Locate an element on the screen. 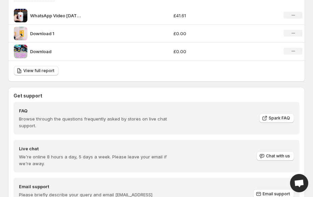 Image resolution: width=313 pixels, height=197 pixels. img: Download is located at coordinates (21, 51).